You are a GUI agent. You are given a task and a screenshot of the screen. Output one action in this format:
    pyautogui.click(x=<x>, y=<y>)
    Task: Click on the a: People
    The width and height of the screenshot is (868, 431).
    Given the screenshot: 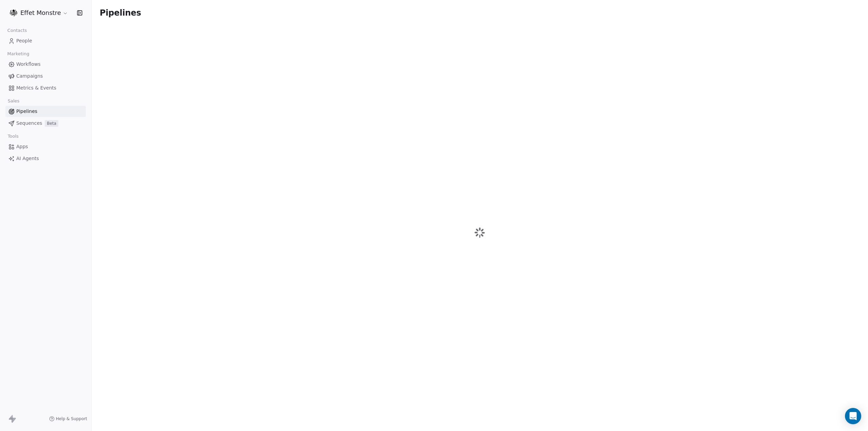 What is the action you would take?
    pyautogui.click(x=46, y=41)
    